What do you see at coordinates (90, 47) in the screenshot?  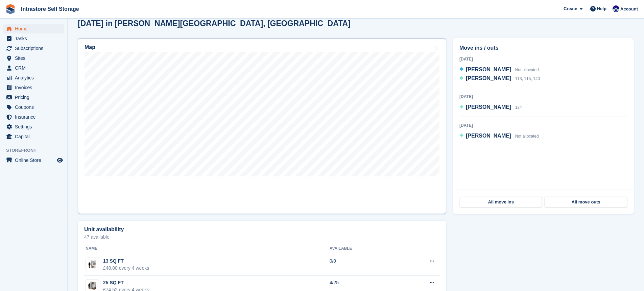 I see `h2: Map` at bounding box center [90, 47].